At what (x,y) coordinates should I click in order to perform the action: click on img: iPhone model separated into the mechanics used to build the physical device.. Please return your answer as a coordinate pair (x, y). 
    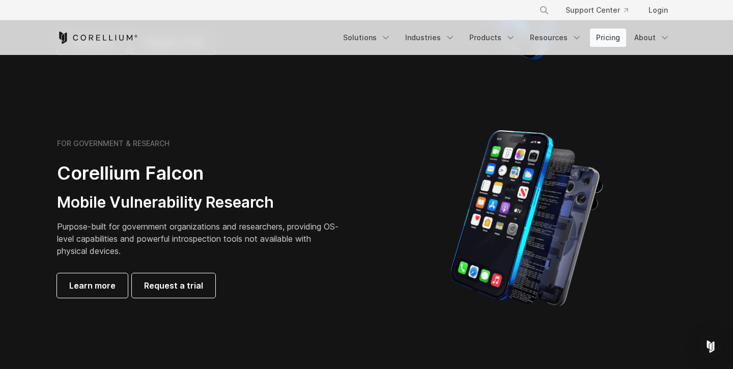
    Looking at the image, I should click on (526, 218).